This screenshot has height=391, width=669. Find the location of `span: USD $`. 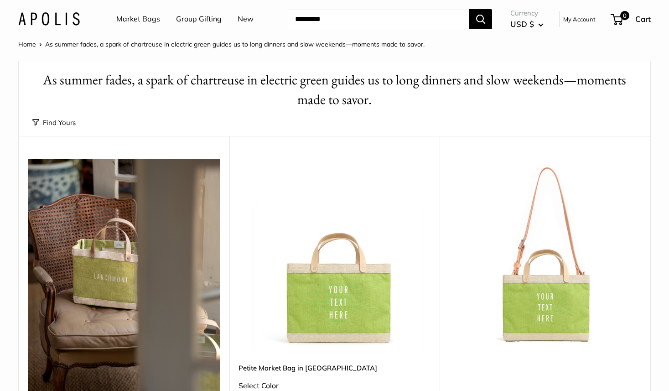

span: USD $ is located at coordinates (522, 24).